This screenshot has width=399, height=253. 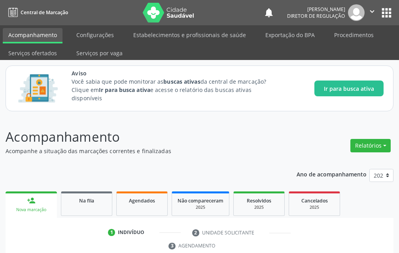 What do you see at coordinates (331, 174) in the screenshot?
I see `p: Ano de acompanhamento` at bounding box center [331, 174].